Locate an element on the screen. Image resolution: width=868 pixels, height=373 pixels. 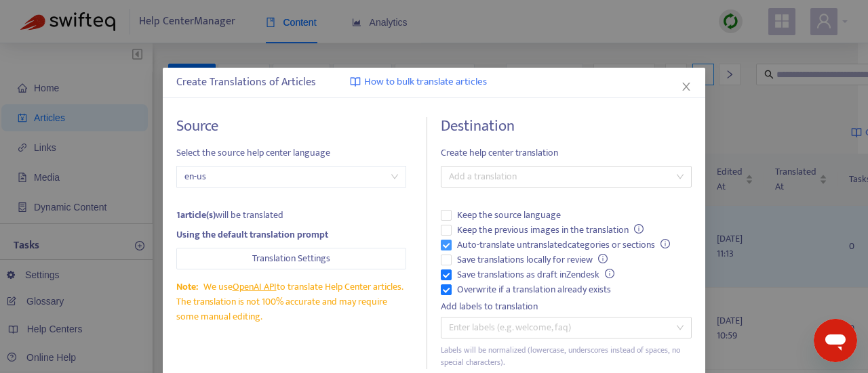
span: en-us is located at coordinates (291, 177).